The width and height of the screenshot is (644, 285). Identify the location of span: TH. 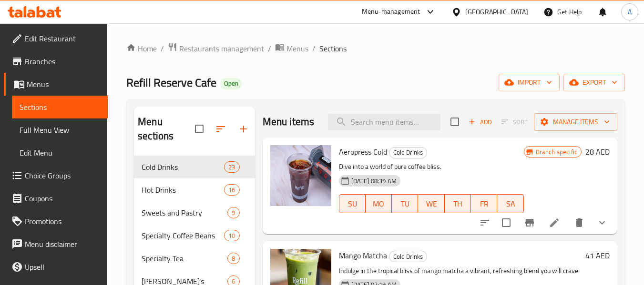
(458, 204).